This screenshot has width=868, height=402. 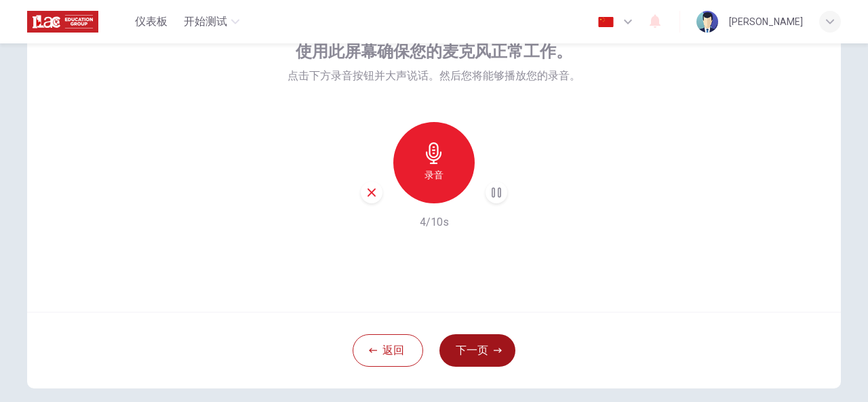 I want to click on span: 开始测试, so click(x=206, y=22).